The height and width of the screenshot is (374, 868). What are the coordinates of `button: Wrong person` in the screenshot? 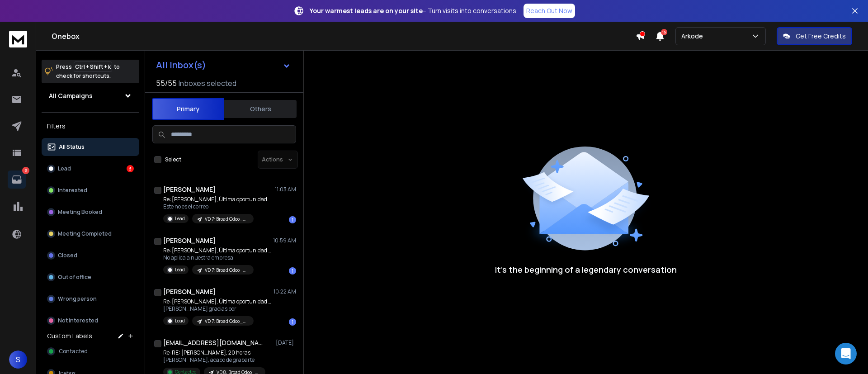 It's located at (90, 299).